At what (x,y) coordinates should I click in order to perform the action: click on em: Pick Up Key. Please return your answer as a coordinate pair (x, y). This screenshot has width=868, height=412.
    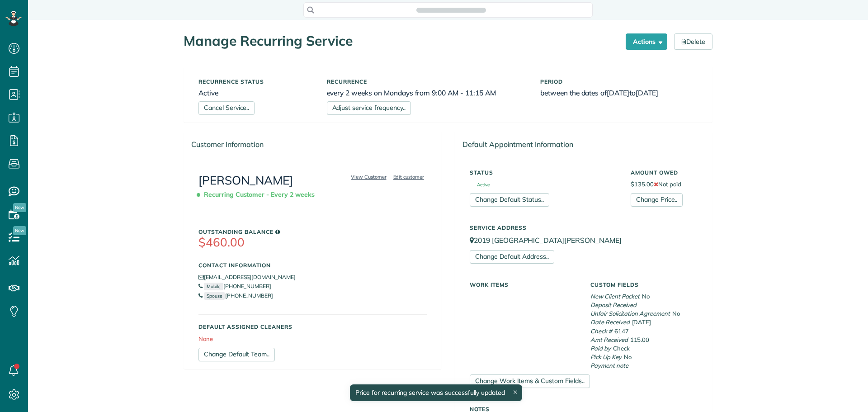
    Looking at the image, I should click on (606, 357).